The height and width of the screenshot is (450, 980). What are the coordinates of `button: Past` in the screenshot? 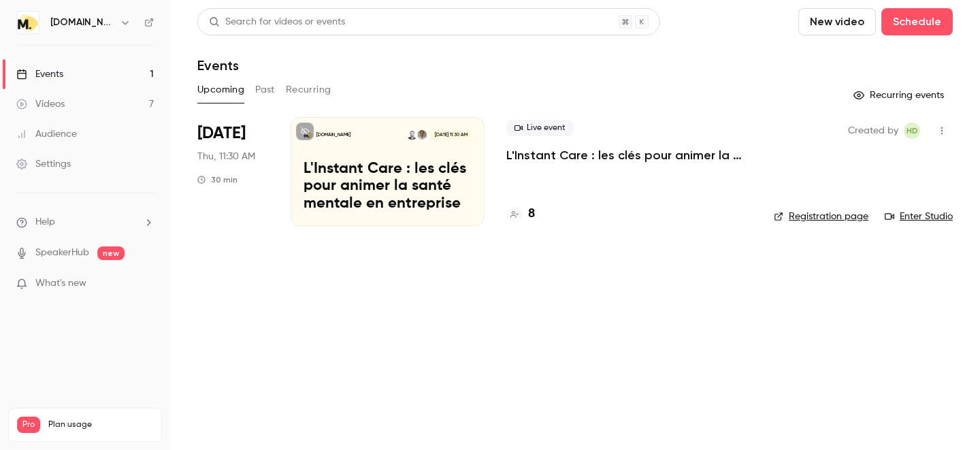 It's located at (264, 90).